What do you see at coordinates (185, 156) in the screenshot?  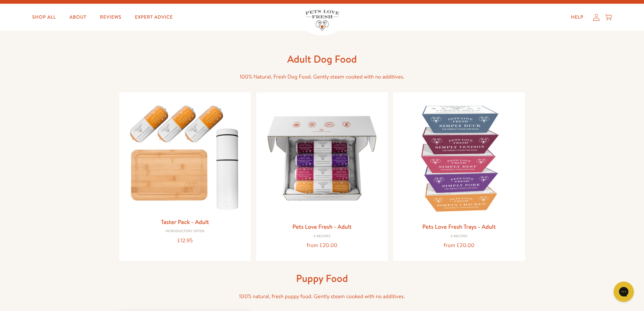 I see `img: Taster Pack - Adult` at bounding box center [185, 156].